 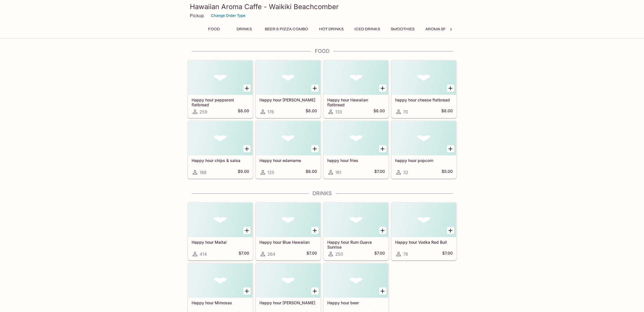 What do you see at coordinates (271, 172) in the screenshot?
I see `span: 125` at bounding box center [271, 172].